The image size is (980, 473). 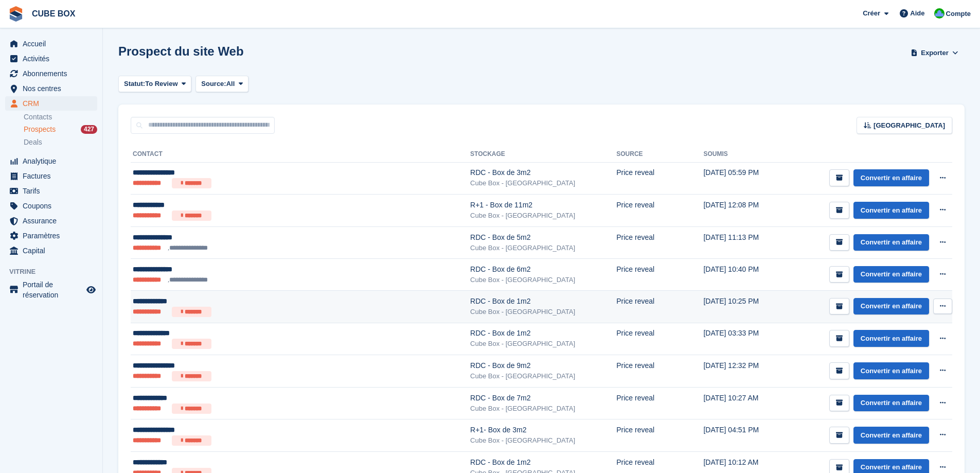 What do you see at coordinates (53, 103) in the screenshot?
I see `span: CRM` at bounding box center [53, 103].